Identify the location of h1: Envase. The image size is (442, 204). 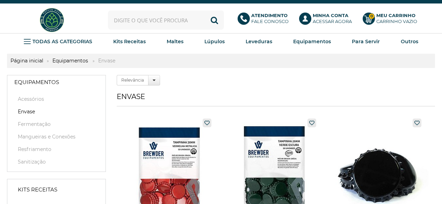
(276, 100).